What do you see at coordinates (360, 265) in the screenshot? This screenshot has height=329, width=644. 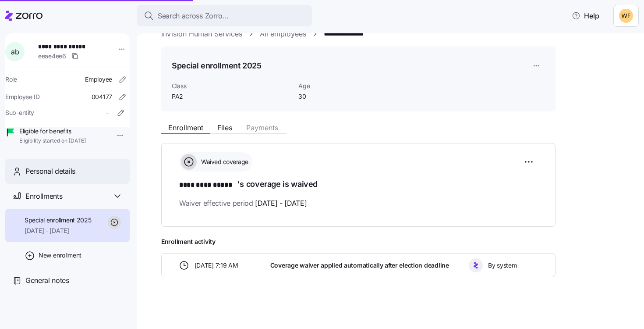 I see `span: Coverage waiver applied automatically after election deadline` at bounding box center [360, 265].